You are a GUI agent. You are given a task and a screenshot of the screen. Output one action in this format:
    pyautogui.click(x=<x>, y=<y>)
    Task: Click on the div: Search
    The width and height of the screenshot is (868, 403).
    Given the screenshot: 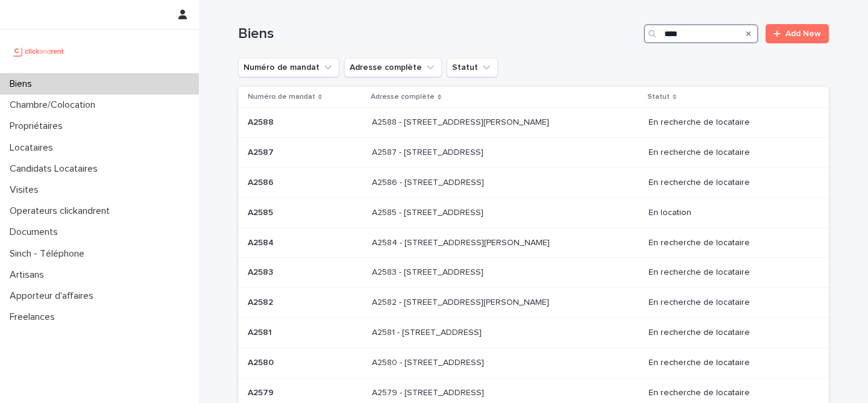 What is the action you would take?
    pyautogui.click(x=701, y=34)
    